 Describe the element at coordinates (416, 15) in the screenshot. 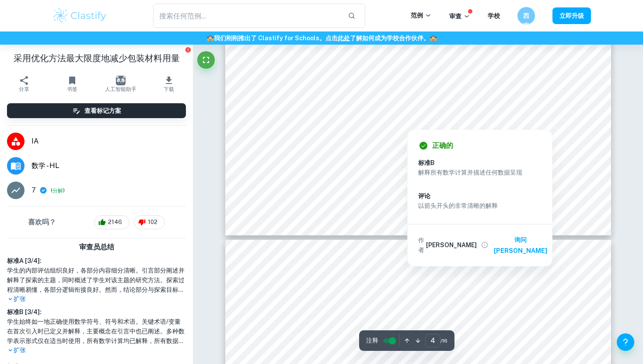

I see `font: 范例` at that location.